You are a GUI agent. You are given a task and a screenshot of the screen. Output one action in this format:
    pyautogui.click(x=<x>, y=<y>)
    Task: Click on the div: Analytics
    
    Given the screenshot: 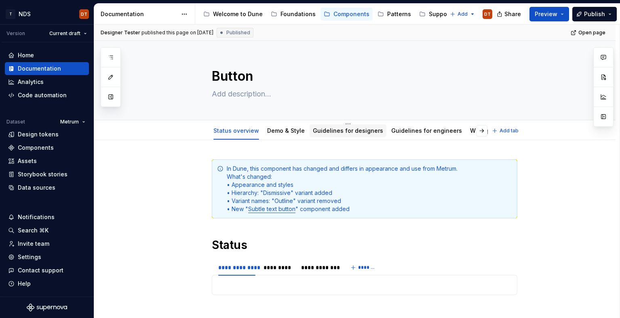 What is the action you would take?
    pyautogui.click(x=31, y=82)
    